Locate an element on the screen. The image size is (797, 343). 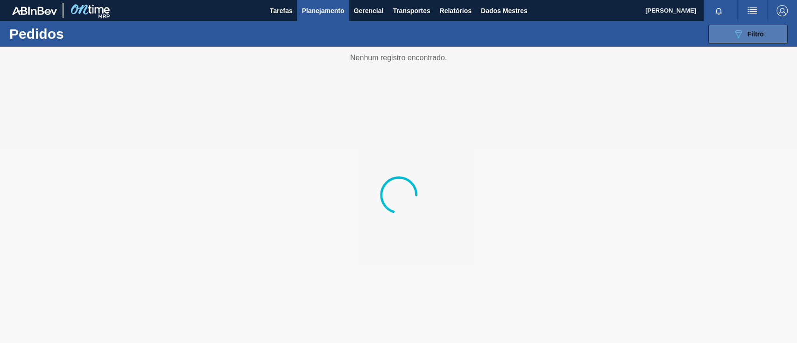
font: Relatórios is located at coordinates (455, 11).